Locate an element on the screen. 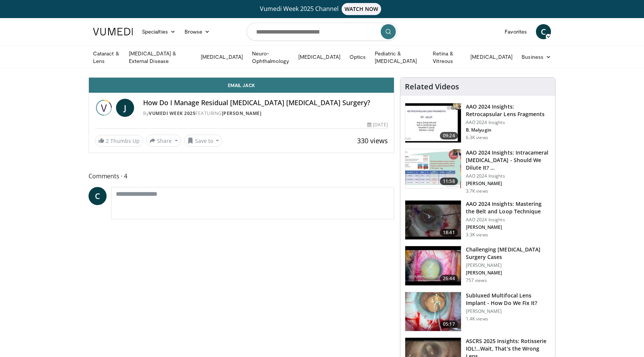  img: 05a6f048-9eed-46a7-93e1-844e43fc910c.150x105_q85_crop-smart_upscale.jpg is located at coordinates (433, 265).